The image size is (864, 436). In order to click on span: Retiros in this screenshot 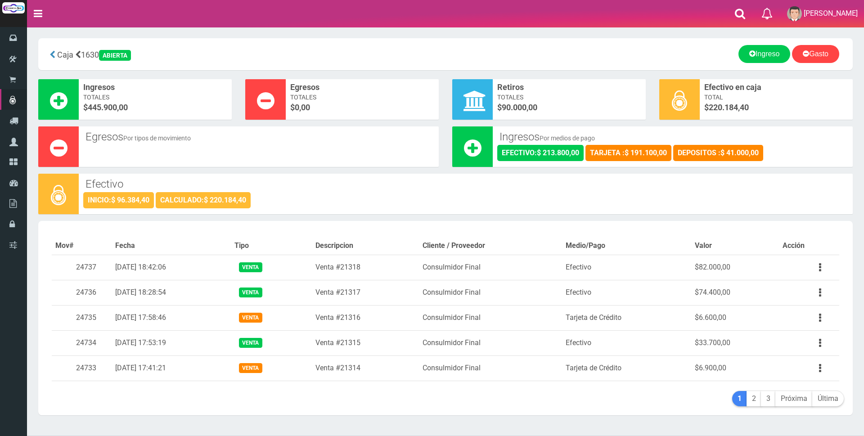, I will do `click(569, 87)`.